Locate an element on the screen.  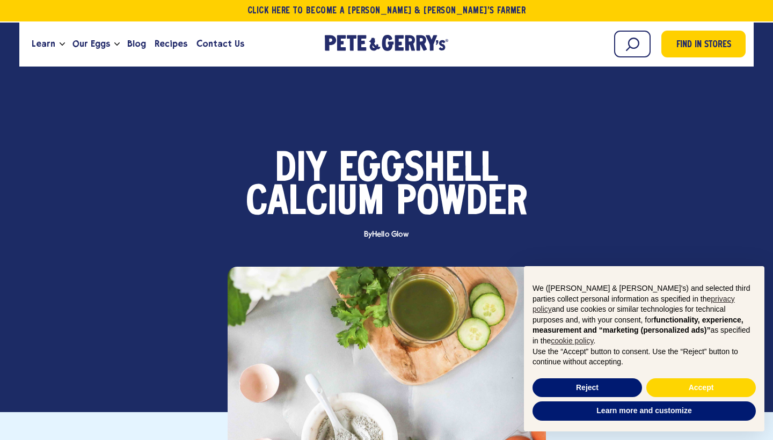
a: Our Eggs is located at coordinates (91, 44).